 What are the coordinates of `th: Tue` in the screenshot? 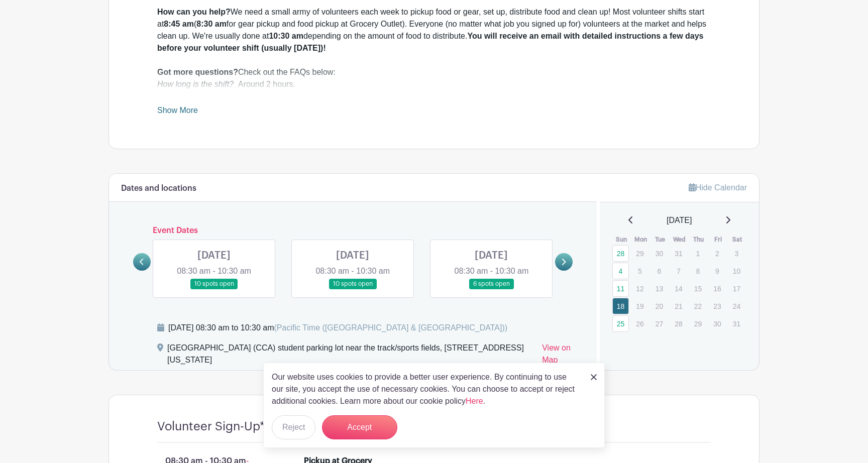 It's located at (660, 239).